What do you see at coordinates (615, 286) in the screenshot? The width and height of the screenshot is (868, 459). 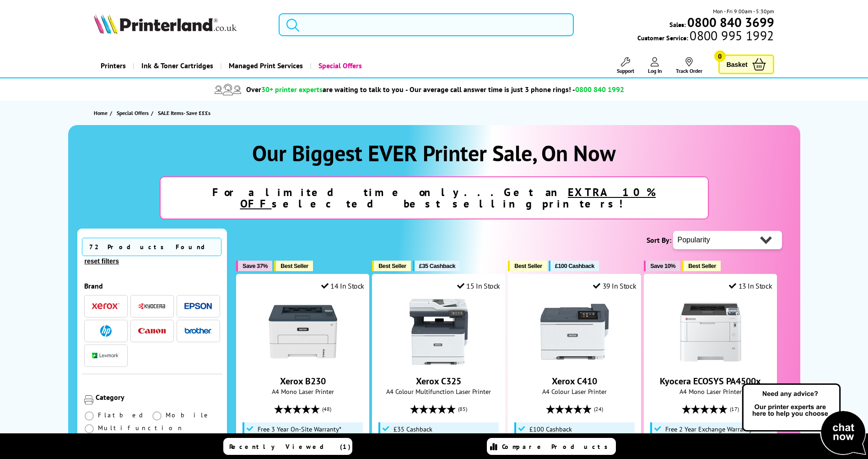 I see `div: 39 In Stock` at bounding box center [615, 286].